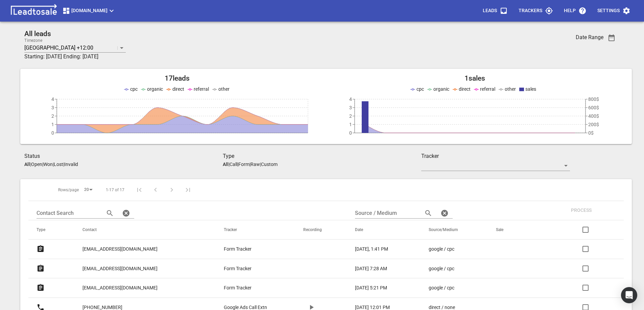  I want to click on th: Type, so click(51, 230).